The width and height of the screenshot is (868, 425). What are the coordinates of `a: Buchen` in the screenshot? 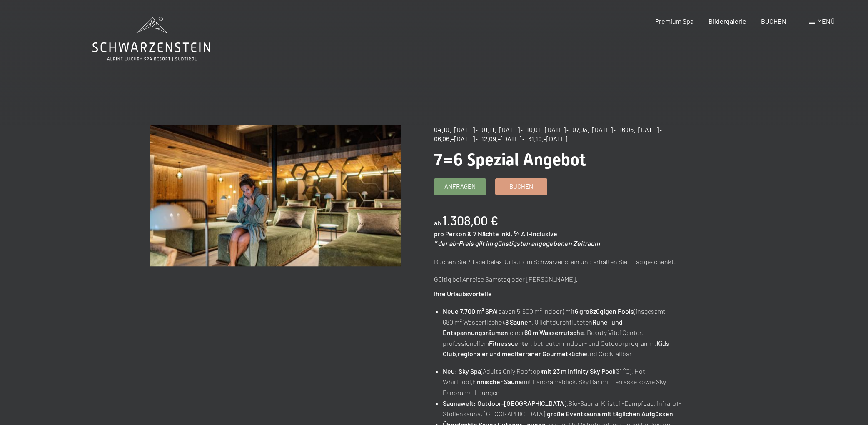 It's located at (521, 187).